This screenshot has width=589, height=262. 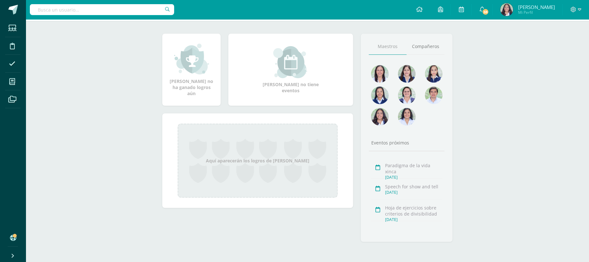 I want to click on input: Busca un usuario..., so click(x=102, y=10).